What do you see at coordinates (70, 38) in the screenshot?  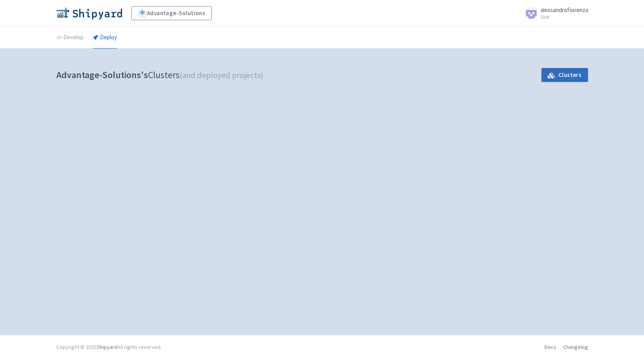 I see `a: Develop` at bounding box center [70, 38].